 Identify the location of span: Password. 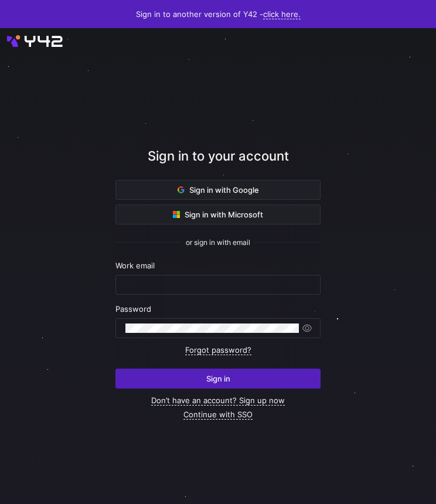
(133, 309).